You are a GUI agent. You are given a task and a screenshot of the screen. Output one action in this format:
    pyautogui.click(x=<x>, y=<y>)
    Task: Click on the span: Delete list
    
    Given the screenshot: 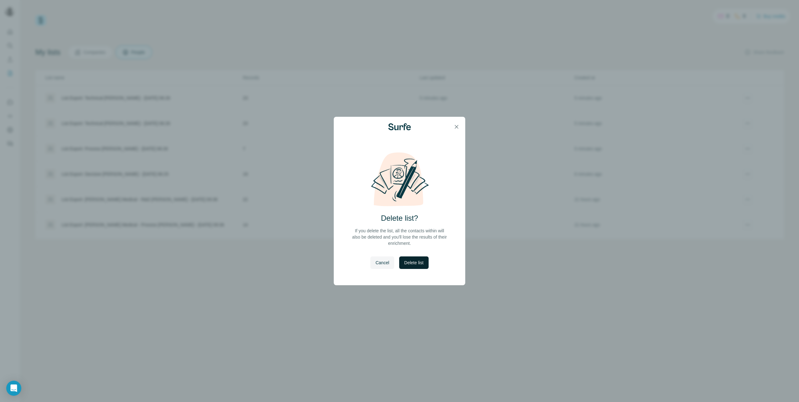 What is the action you would take?
    pyautogui.click(x=413, y=263)
    